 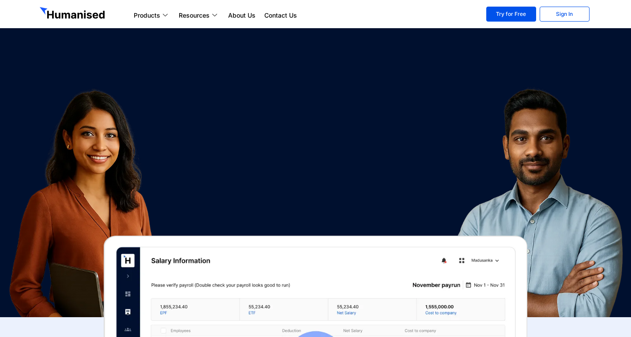 What do you see at coordinates (511, 14) in the screenshot?
I see `a: Try for Free` at bounding box center [511, 14].